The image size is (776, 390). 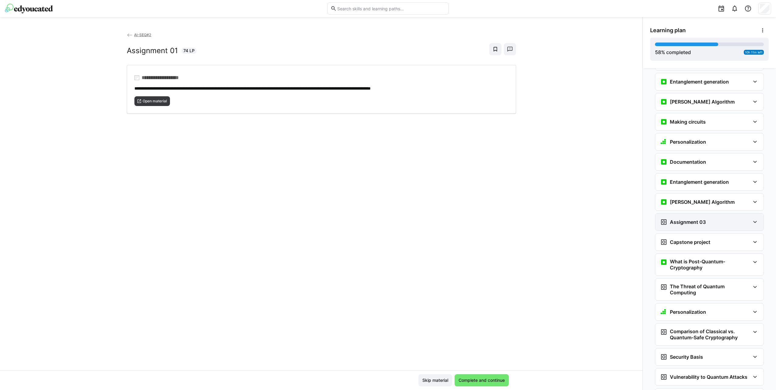 What do you see at coordinates (152, 101) in the screenshot?
I see `button: Open material` at bounding box center [152, 101].